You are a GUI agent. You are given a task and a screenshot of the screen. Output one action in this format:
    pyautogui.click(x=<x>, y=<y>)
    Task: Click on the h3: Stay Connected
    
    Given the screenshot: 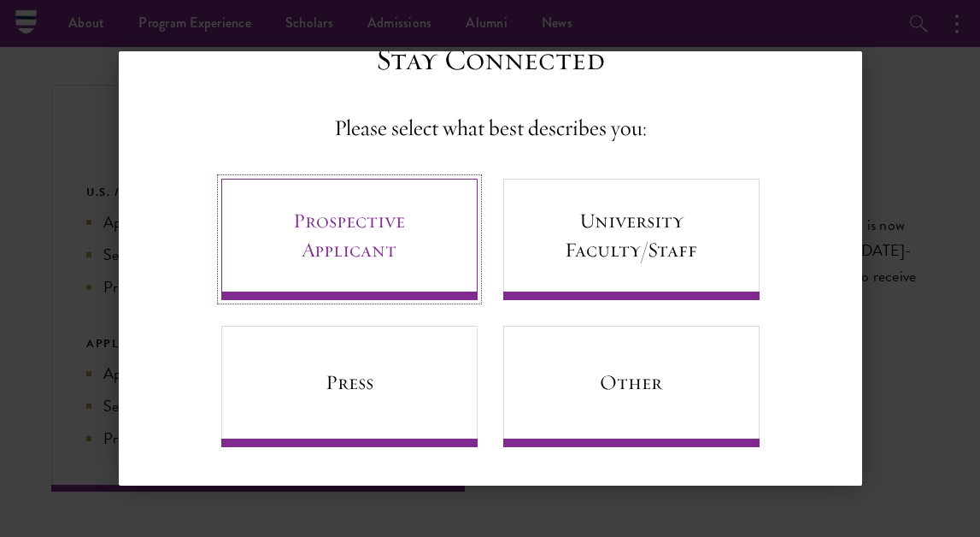 What is the action you would take?
    pyautogui.click(x=490, y=59)
    